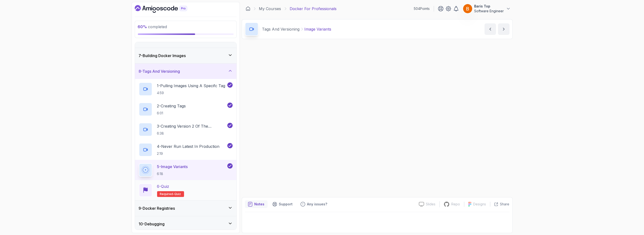 The width and height of the screenshot is (644, 235). Describe the element at coordinates (456, 205) in the screenshot. I see `p: Repo` at that location.